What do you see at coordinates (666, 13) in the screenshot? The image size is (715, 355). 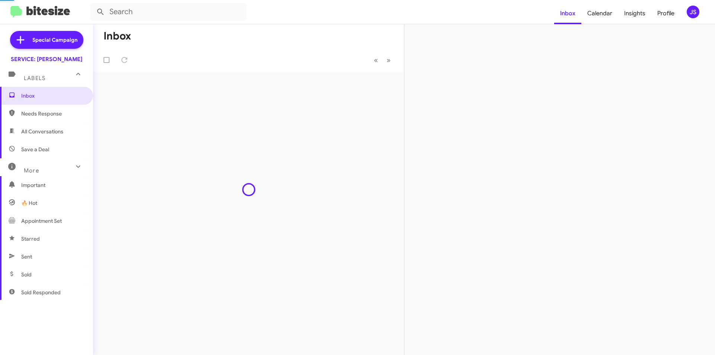 I see `span: Profile` at bounding box center [666, 13].